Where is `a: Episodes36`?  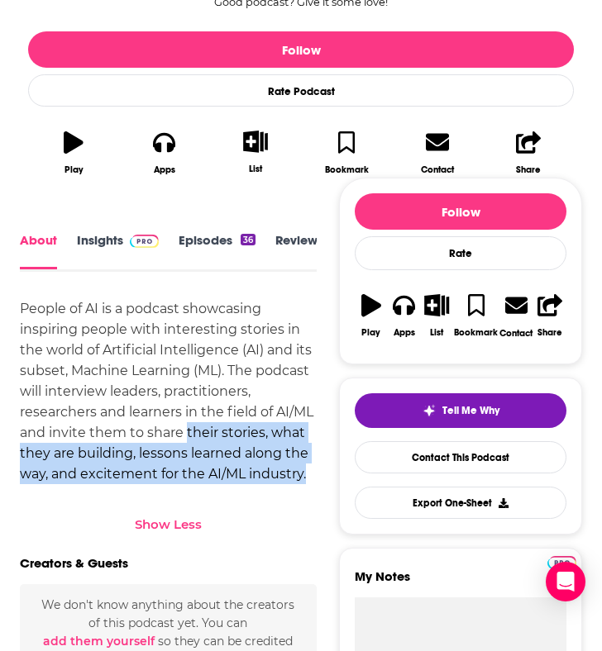
a: Episodes36 is located at coordinates (217, 251).